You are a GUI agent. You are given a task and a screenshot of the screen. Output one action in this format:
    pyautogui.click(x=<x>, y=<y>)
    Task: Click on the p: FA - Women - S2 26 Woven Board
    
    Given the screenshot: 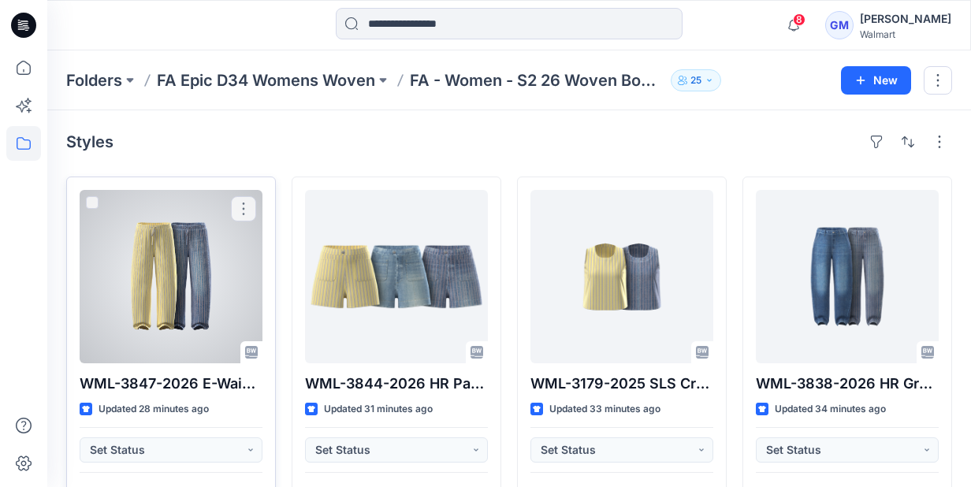 What is the action you would take?
    pyautogui.click(x=537, y=80)
    